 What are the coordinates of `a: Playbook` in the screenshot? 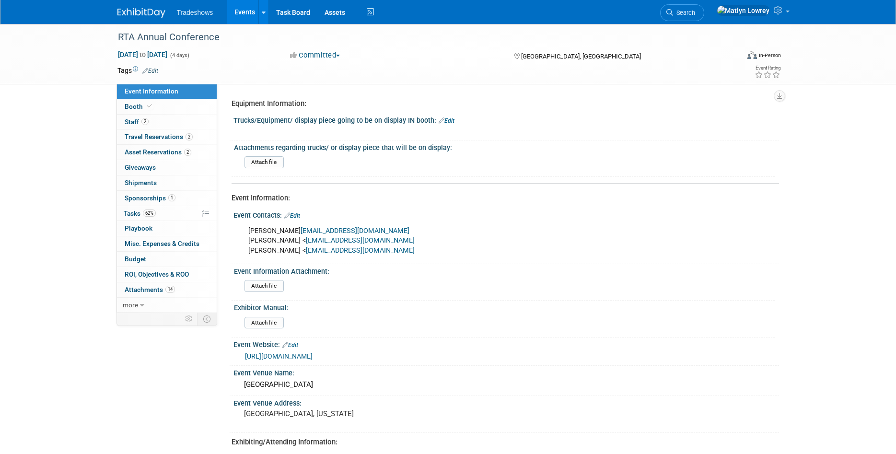 It's located at (167, 228).